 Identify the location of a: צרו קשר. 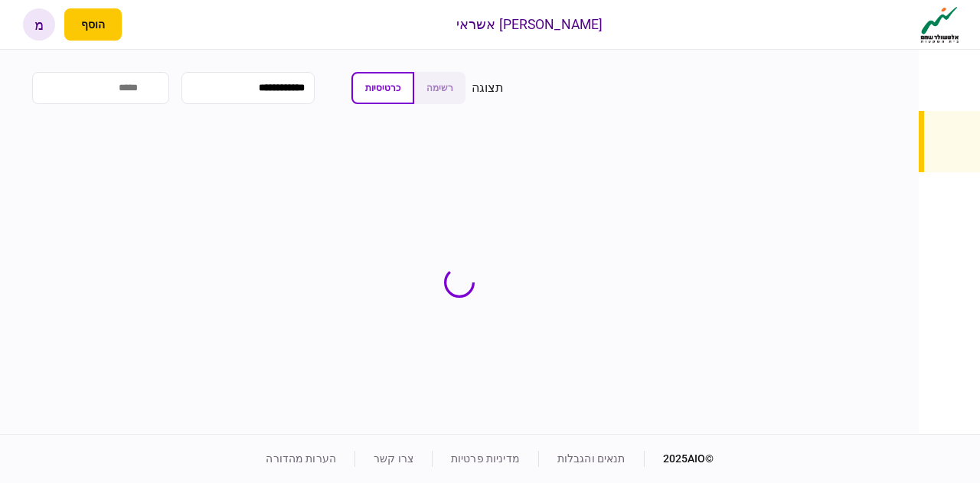
(393, 459).